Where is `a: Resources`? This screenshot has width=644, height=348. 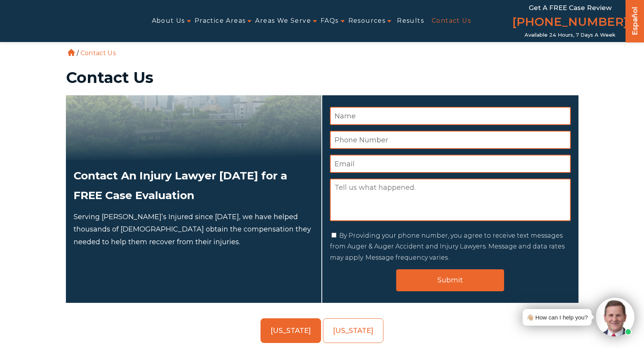 a: Resources is located at coordinates (367, 20).